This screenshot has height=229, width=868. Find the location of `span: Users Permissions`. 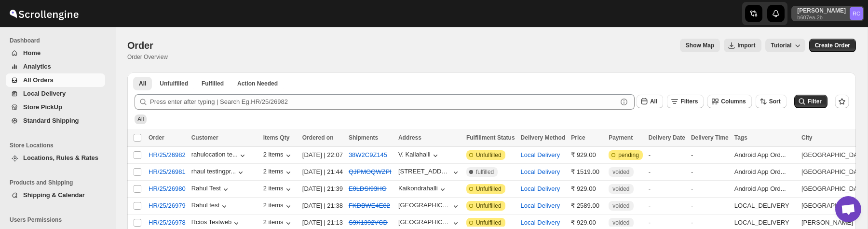

span: Users Permissions is located at coordinates (59, 220).